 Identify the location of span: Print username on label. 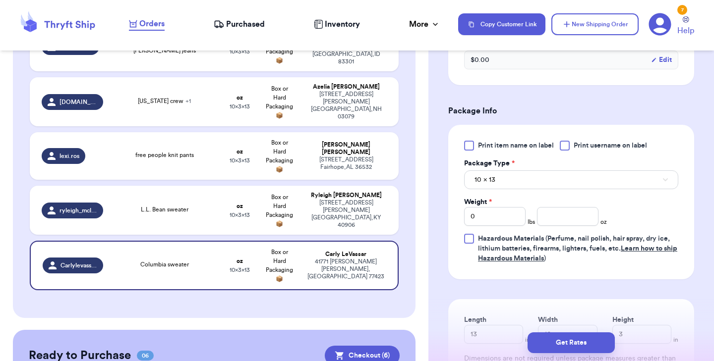
(610, 146).